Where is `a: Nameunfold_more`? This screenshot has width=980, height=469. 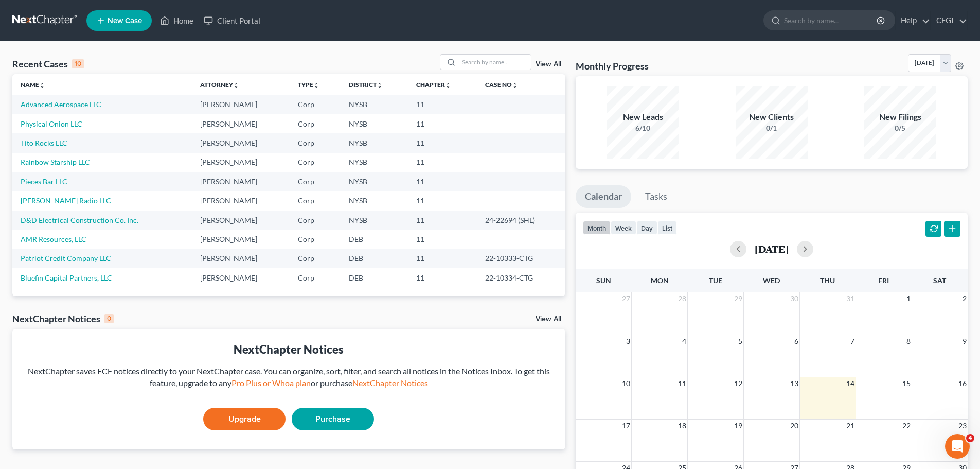
a: Nameunfold_more is located at coordinates (33, 85).